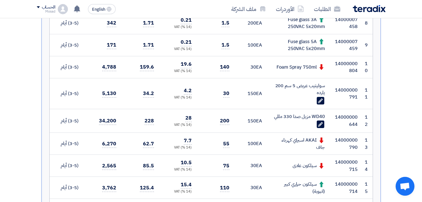 This screenshot has height=202, width=422. What do you see at coordinates (109, 67) in the screenshot?
I see `span: 4,788` at bounding box center [109, 67].